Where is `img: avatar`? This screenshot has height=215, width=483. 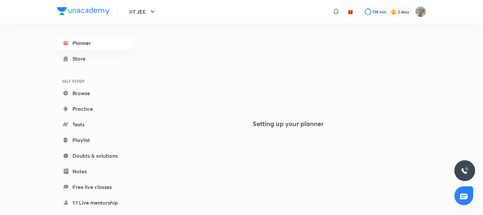 img: avatar is located at coordinates (351, 12).